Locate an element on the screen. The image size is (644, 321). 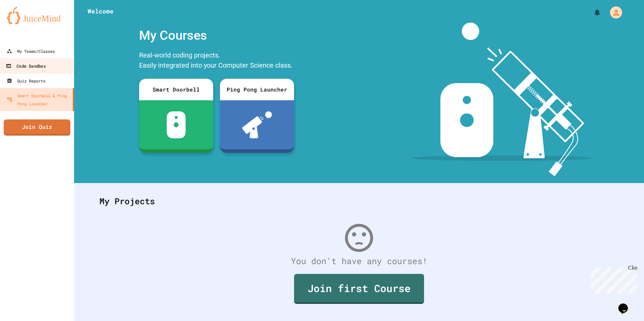
div: Quiz Reports is located at coordinates (26, 81).